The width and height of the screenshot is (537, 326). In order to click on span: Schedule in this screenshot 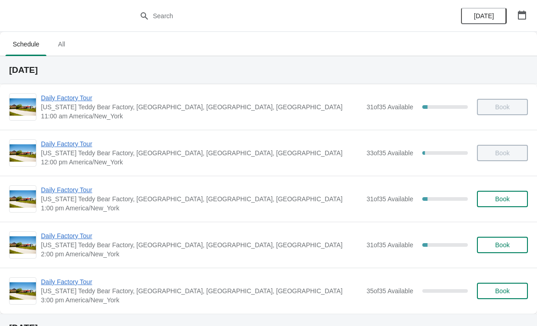, I will do `click(26, 44)`.